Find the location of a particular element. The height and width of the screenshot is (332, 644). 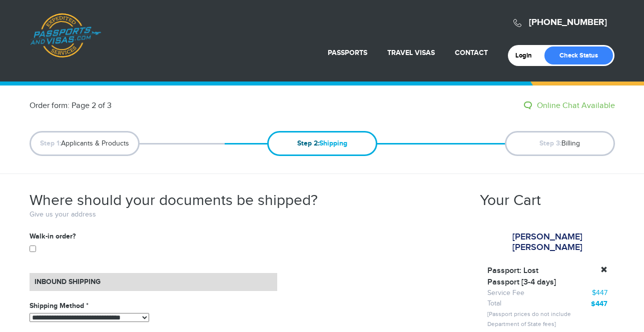

h2: Your Cart is located at coordinates (510, 201).